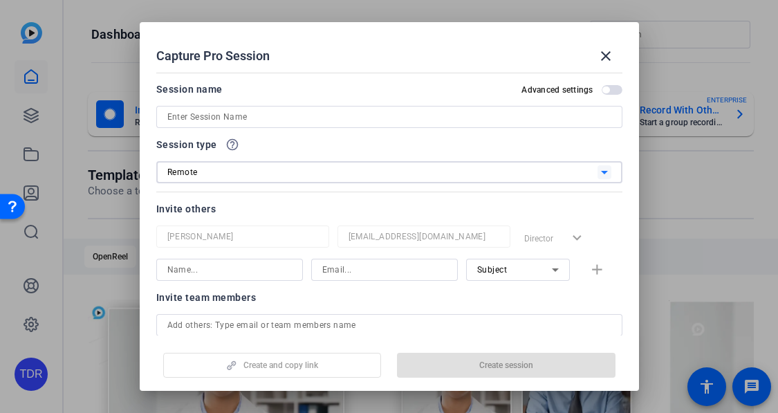 This screenshot has width=778, height=413. What do you see at coordinates (189, 89) in the screenshot?
I see `div: Session name` at bounding box center [189, 89].